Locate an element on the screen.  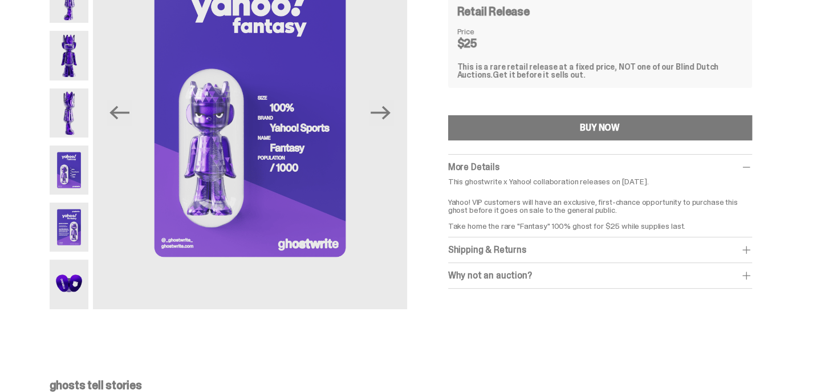
dt: Price is located at coordinates (486, 31).